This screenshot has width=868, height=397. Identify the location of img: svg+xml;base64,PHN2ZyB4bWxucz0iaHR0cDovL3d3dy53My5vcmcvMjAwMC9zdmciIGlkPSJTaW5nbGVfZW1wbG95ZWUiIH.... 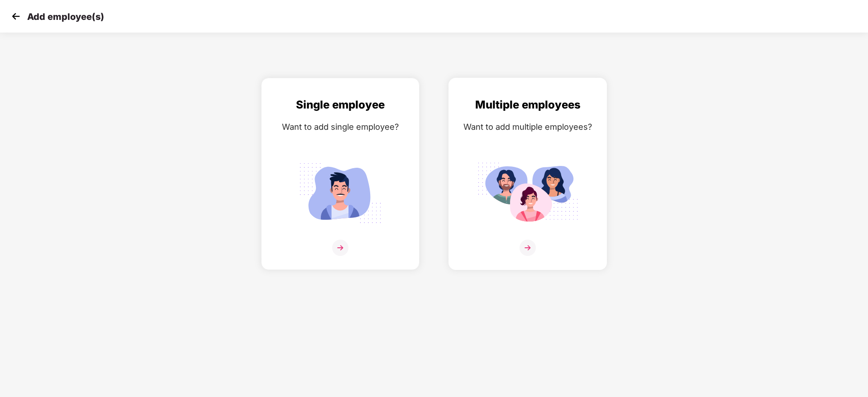
(340, 194).